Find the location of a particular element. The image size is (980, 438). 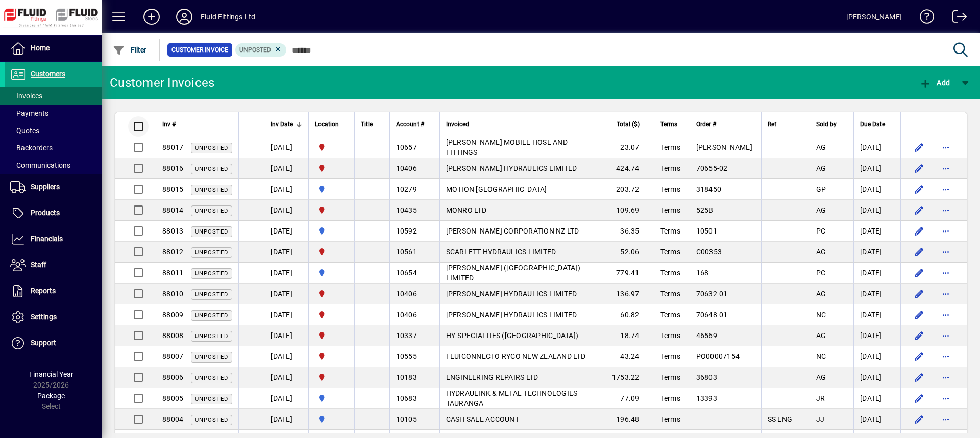

span: 10406 is located at coordinates (406, 315).